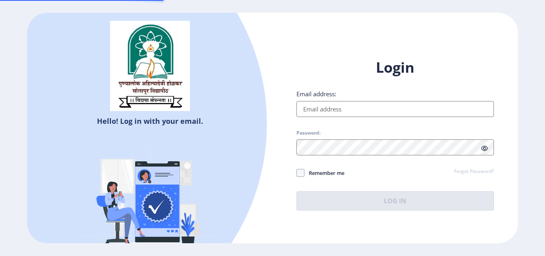 The height and width of the screenshot is (256, 545). What do you see at coordinates (474, 171) in the screenshot?
I see `a: Forgot Password?` at bounding box center [474, 171].